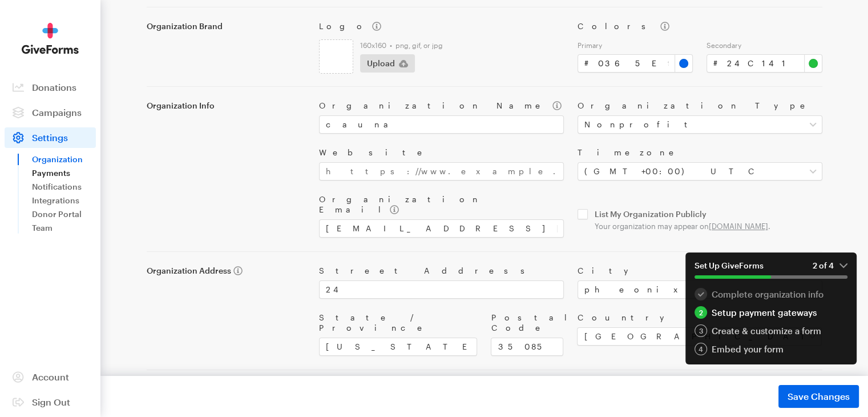 This screenshot has height=417, width=868. What do you see at coordinates (50, 38) in the screenshot?
I see `img: GiveForms` at bounding box center [50, 38].